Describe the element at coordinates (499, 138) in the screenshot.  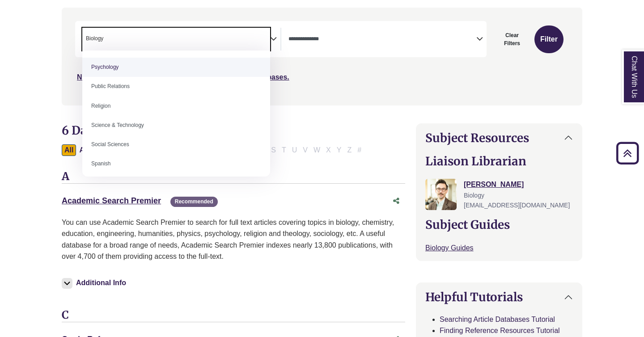
I see `button: Subject Resources` at that location.